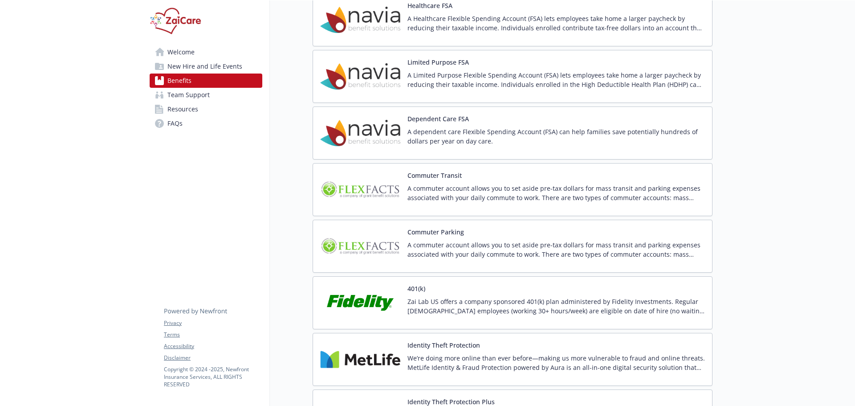 Image resolution: width=855 pixels, height=406 pixels. Describe the element at coordinates (444, 345) in the screenshot. I see `button: Identity Theft Protection` at that location.